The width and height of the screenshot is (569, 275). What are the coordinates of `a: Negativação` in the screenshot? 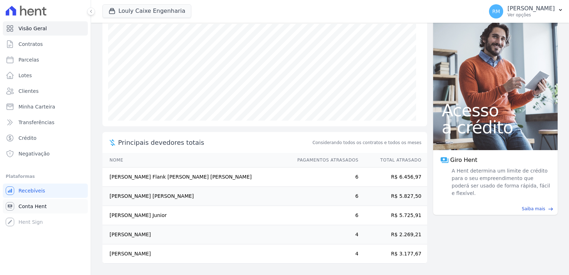 It's located at (45, 154).